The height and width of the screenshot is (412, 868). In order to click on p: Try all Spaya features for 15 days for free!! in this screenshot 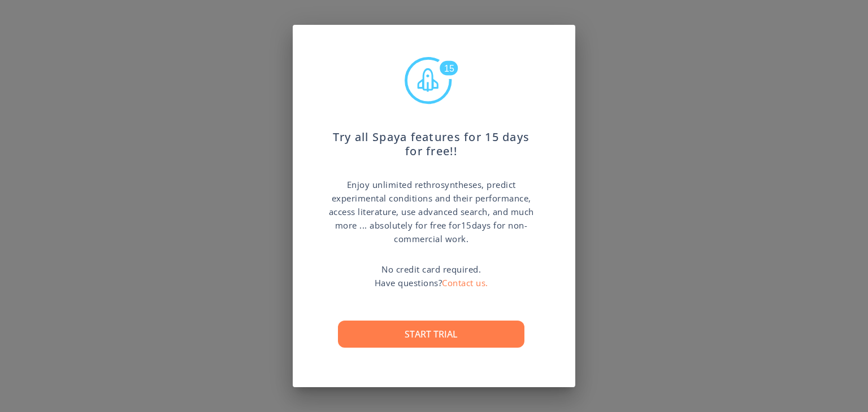, I will do `click(431, 139)`.